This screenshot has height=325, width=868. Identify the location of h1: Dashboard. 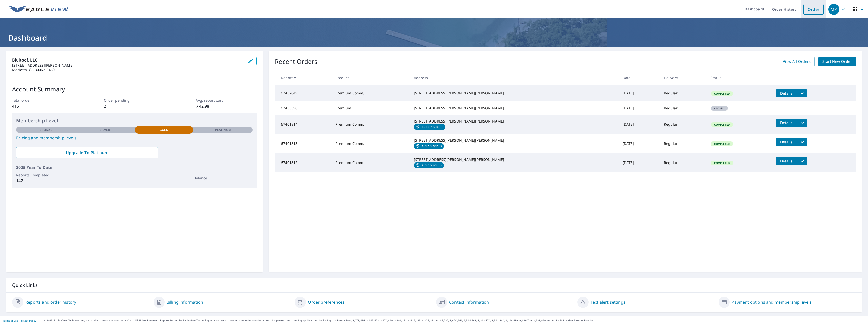
(434, 38).